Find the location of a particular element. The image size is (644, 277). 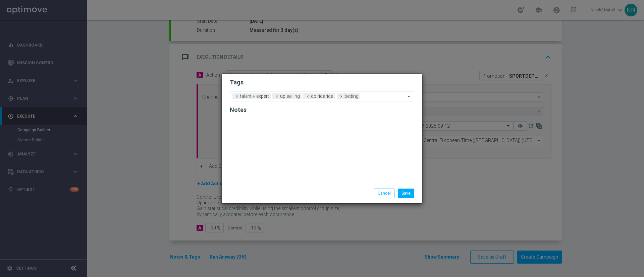

span: up selling is located at coordinates (290, 96).